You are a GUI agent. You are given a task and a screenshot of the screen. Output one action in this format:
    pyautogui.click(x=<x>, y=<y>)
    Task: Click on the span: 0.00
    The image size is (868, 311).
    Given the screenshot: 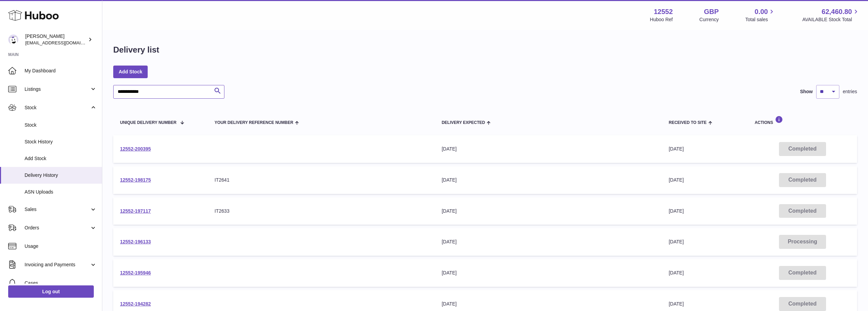 What is the action you would take?
    pyautogui.click(x=761, y=12)
    